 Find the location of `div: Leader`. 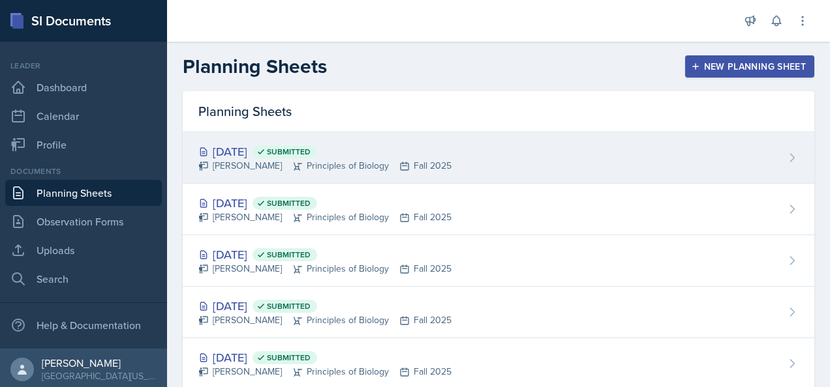

div: Leader is located at coordinates (83, 66).